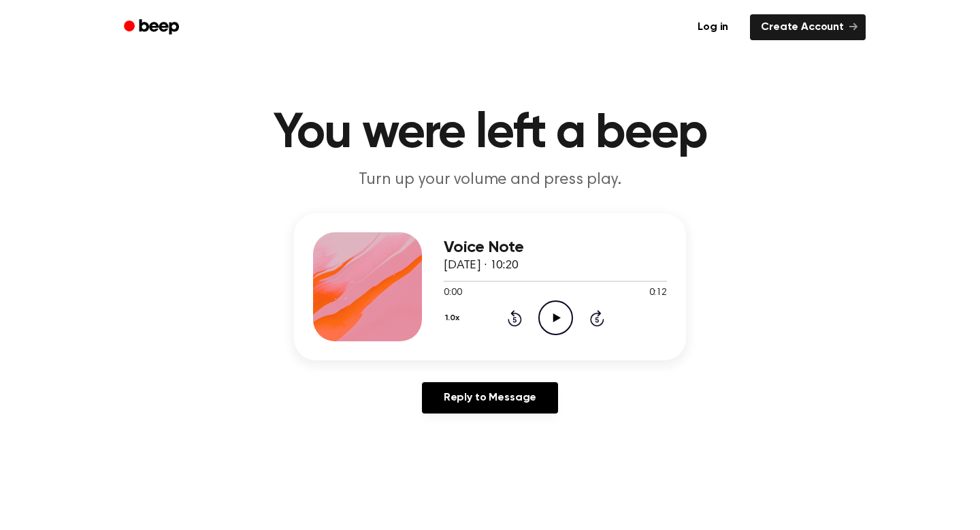 This screenshot has height=530, width=980. I want to click on a: Log in, so click(713, 27).